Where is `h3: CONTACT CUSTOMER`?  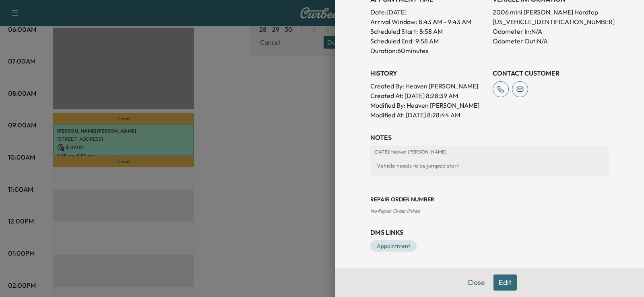
h3: CONTACT CUSTOMER is located at coordinates (551, 73).